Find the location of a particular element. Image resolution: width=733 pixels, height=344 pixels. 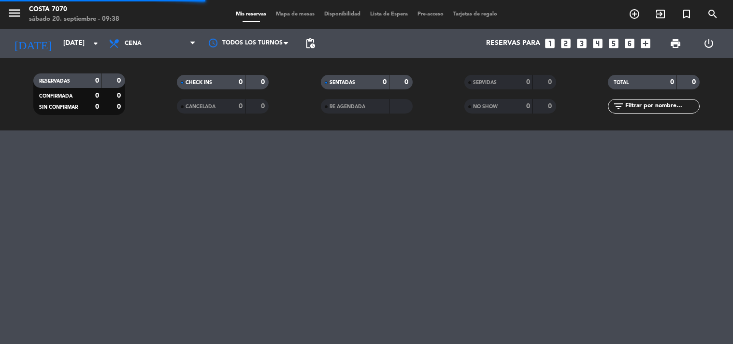

i: turned_in_not is located at coordinates (686, 14).